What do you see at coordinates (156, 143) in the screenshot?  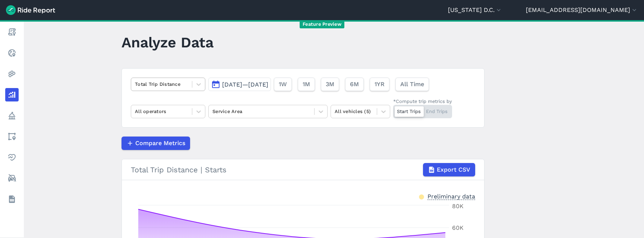 I see `button: Compare Metrics` at bounding box center [156, 143].